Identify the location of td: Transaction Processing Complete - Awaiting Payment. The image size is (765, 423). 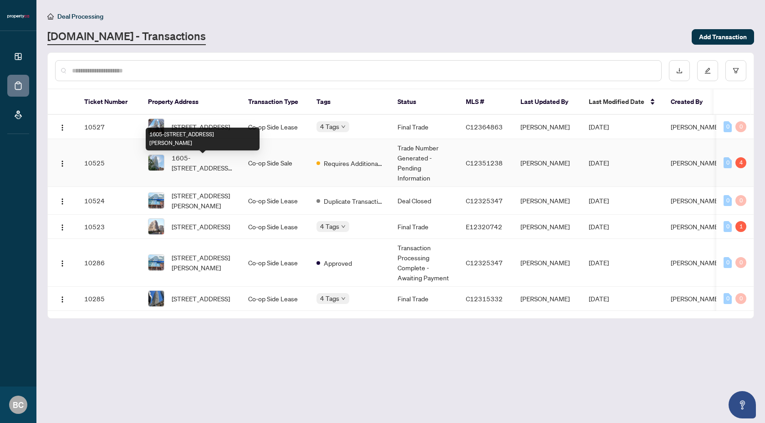
(424, 262).